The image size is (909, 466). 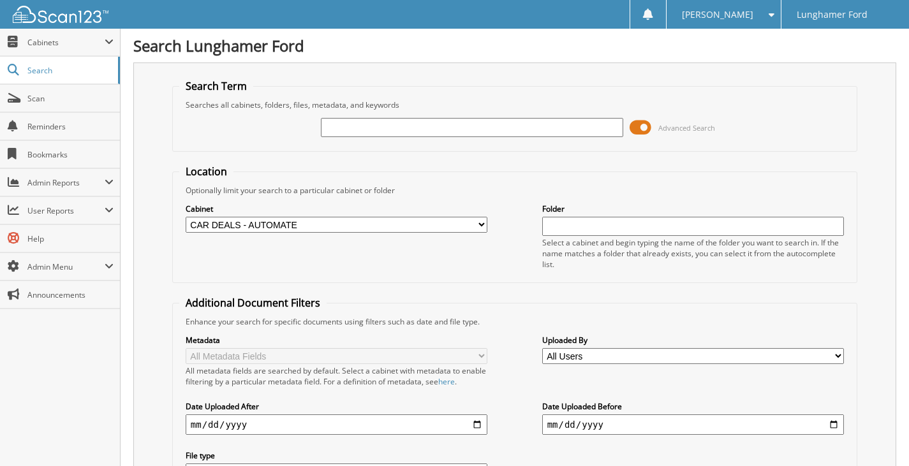 I want to click on h1: Search Lunghamer Ford, so click(x=515, y=45).